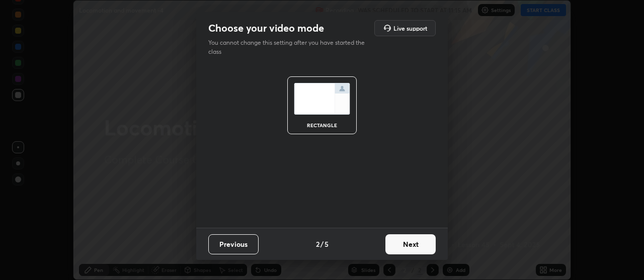 This screenshot has width=644, height=280. Describe the element at coordinates (266, 28) in the screenshot. I see `h2: Choose your video mode` at that location.